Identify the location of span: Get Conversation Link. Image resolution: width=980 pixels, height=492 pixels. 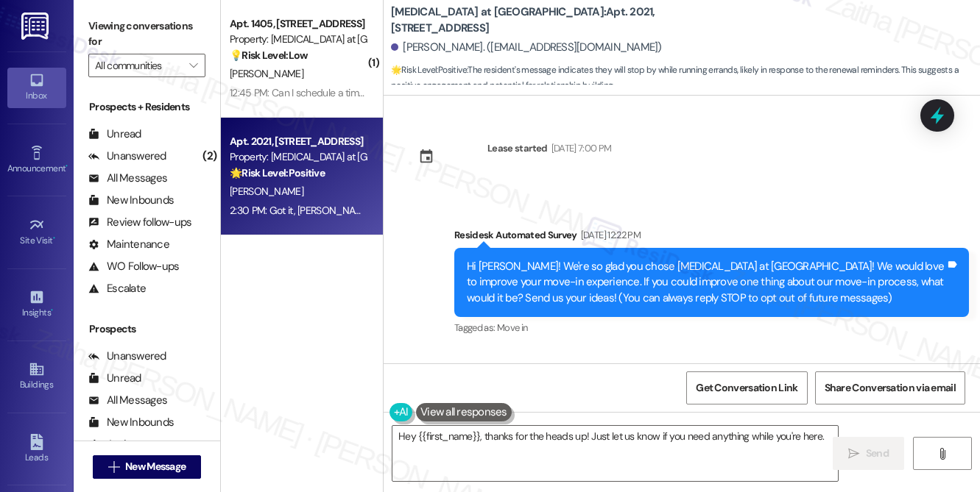
(746, 388).